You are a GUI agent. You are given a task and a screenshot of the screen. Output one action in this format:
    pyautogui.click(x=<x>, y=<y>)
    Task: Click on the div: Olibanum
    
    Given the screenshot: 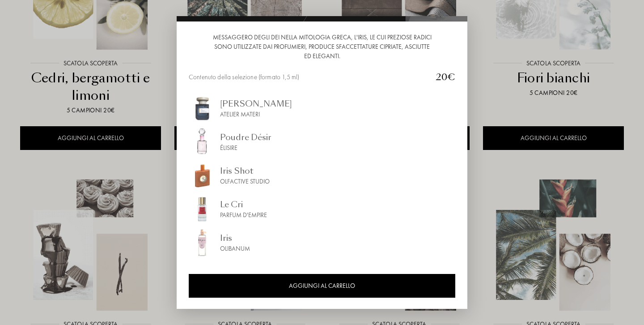 What is the action you would take?
    pyautogui.click(x=235, y=248)
    